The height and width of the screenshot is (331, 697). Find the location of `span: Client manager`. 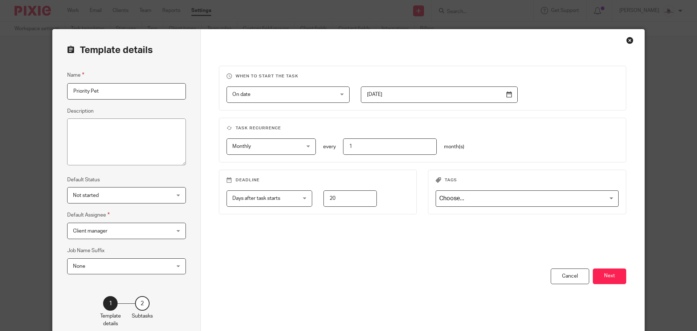

span: Client manager is located at coordinates (90, 231).